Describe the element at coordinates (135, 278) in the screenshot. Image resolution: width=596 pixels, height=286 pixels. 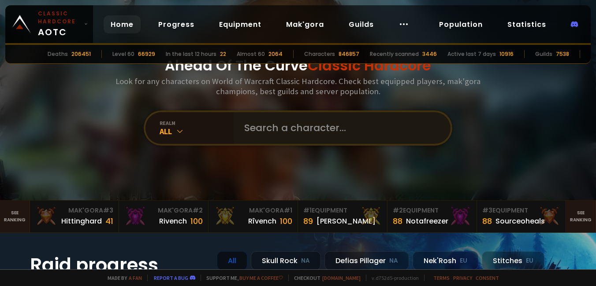
I see `a: a fan` at that location.